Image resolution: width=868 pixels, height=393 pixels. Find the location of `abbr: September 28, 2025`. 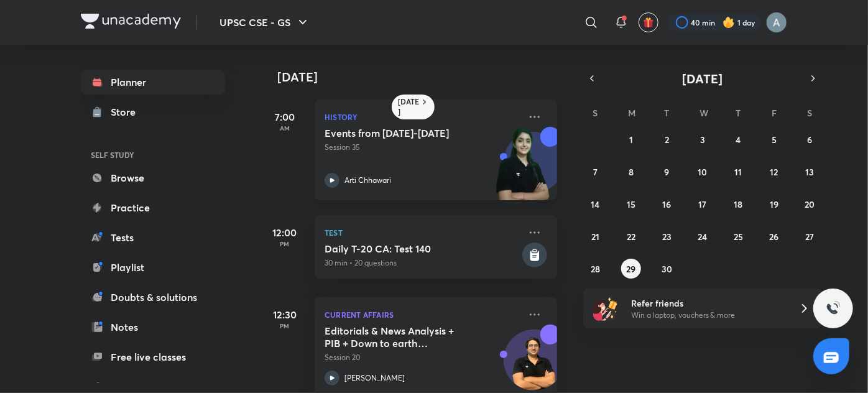

abbr: September 28, 2025 is located at coordinates (595, 269).